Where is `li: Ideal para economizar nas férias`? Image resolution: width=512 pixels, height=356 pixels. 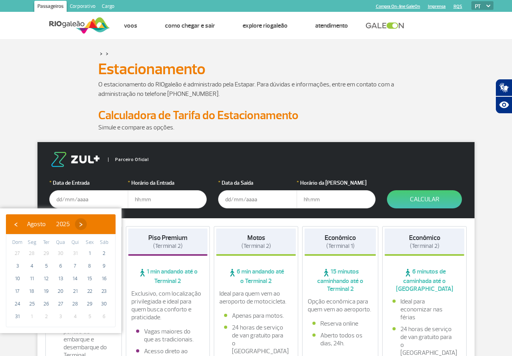
li: Ideal para economizar nas férias is located at coordinates (425, 309).